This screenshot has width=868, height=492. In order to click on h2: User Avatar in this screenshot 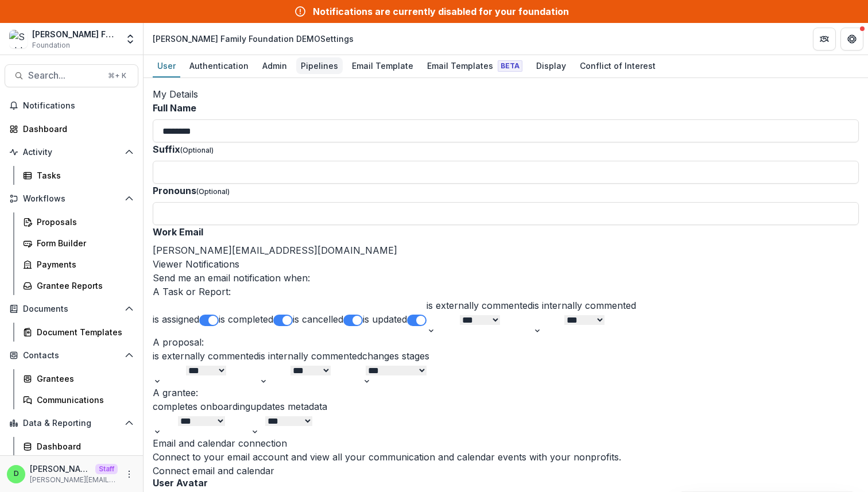, I will do `click(506, 482)`.